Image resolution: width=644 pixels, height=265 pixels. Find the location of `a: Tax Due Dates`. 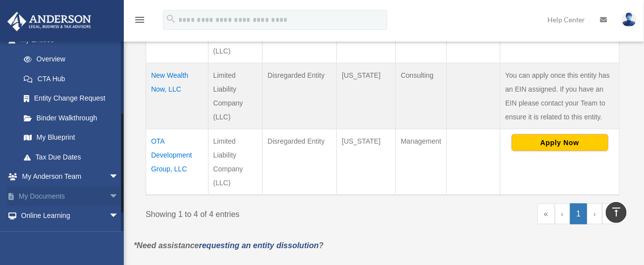

a: Tax Due Dates is located at coordinates (71, 157).